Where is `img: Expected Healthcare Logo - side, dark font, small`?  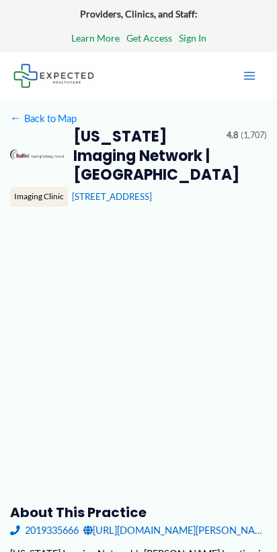
img: Expected Healthcare Logo - side, dark font, small is located at coordinates (54, 75).